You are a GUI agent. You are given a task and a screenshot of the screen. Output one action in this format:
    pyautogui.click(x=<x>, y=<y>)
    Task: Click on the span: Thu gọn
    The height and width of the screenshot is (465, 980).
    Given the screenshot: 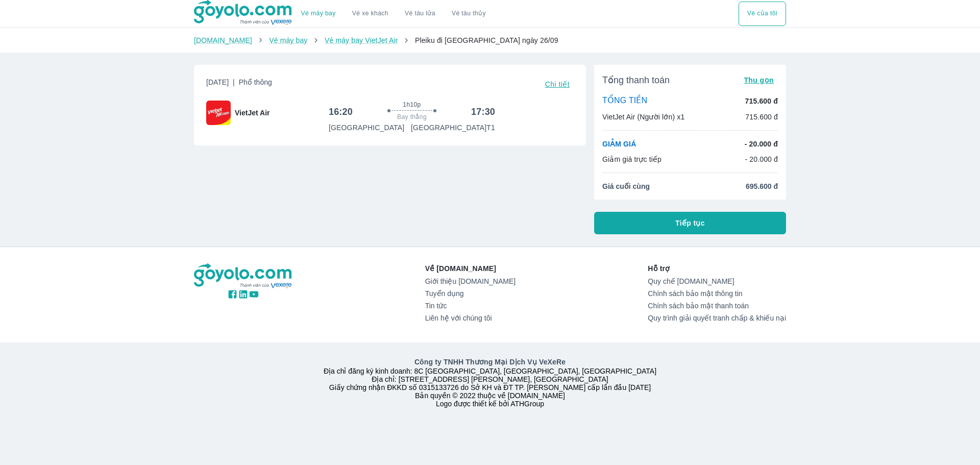 What is the action you would take?
    pyautogui.click(x=758, y=80)
    